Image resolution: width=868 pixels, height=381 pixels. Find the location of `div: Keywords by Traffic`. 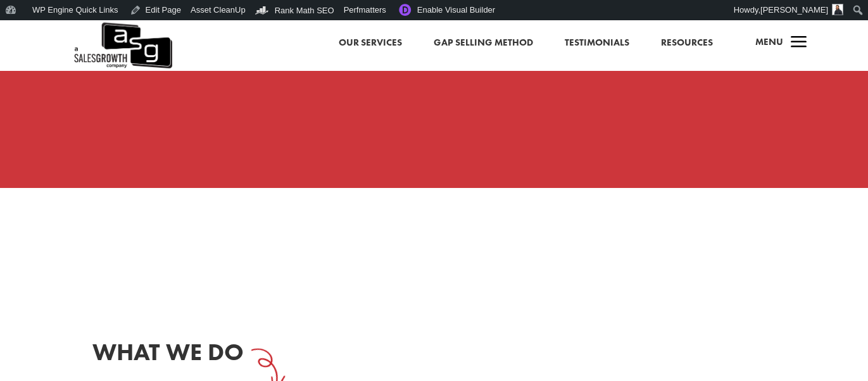

div: Keywords by Traffic is located at coordinates (176, 85).